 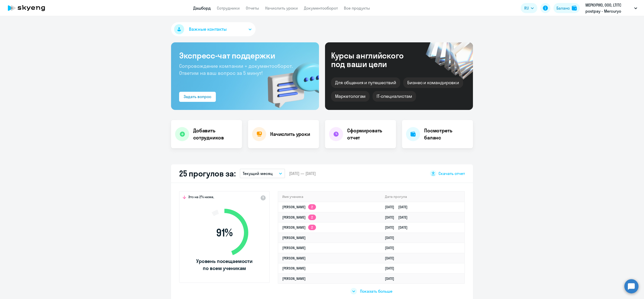 What do you see at coordinates (207, 173) in the screenshot?
I see `h2: 25 прогулов за:` at bounding box center [207, 173].